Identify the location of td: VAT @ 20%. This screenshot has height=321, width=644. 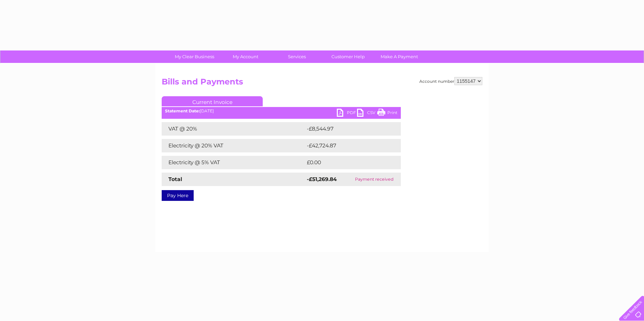
(233, 129).